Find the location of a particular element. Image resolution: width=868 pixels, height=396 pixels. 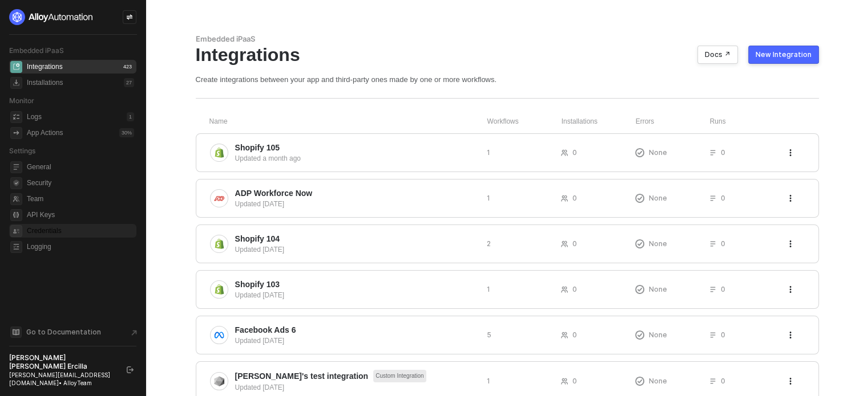

span: Security is located at coordinates (80, 183).